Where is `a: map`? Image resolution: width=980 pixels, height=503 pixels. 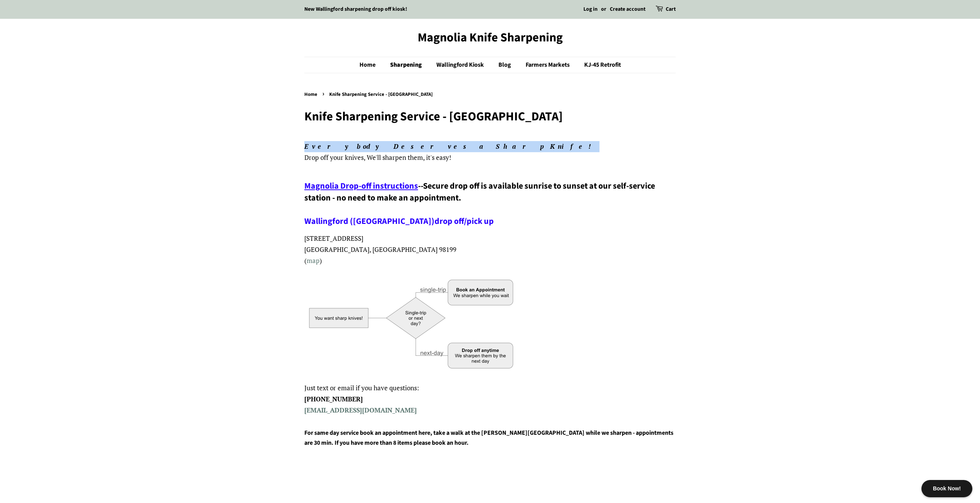 a: map is located at coordinates (314, 260).